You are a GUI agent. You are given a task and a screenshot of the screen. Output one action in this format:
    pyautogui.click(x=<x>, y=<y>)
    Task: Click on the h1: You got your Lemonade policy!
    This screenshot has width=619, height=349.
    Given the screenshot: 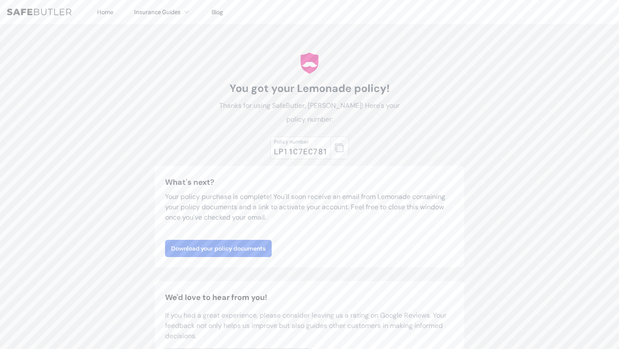 What is the action you would take?
    pyautogui.click(x=310, y=89)
    